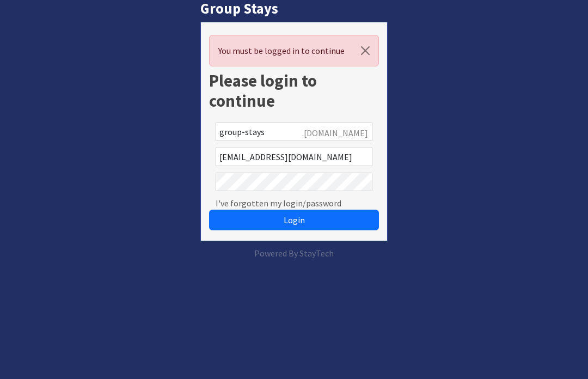  Describe the element at coordinates (294, 91) in the screenshot. I see `h1: Please login to continue` at that location.